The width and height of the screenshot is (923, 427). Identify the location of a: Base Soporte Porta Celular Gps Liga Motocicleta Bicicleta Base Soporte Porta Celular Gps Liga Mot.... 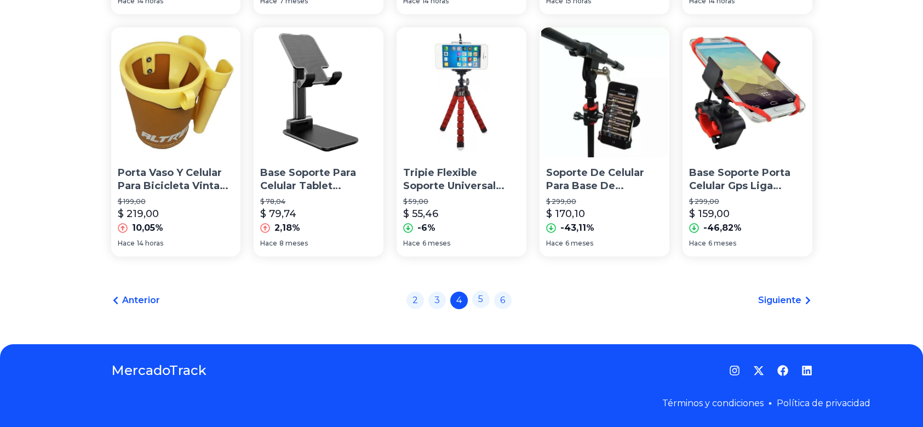
(747, 142).